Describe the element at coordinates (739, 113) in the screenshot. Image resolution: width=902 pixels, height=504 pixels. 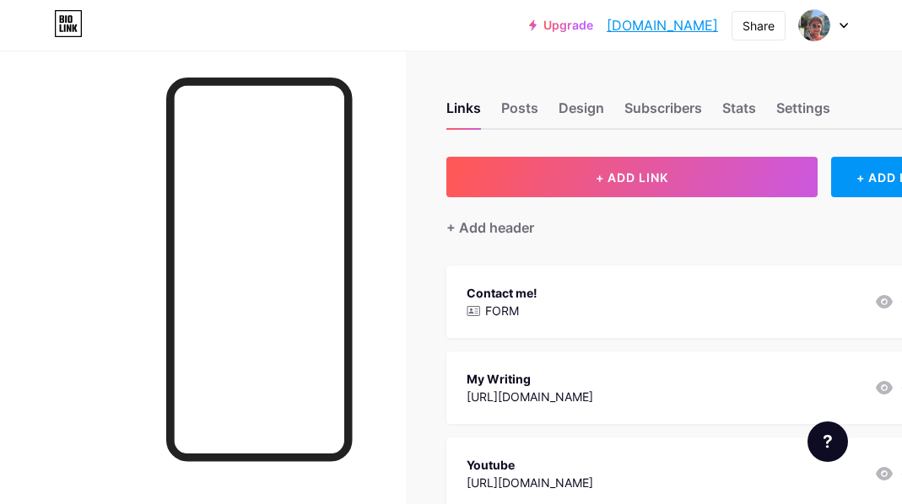
I see `div: Stats` at that location.